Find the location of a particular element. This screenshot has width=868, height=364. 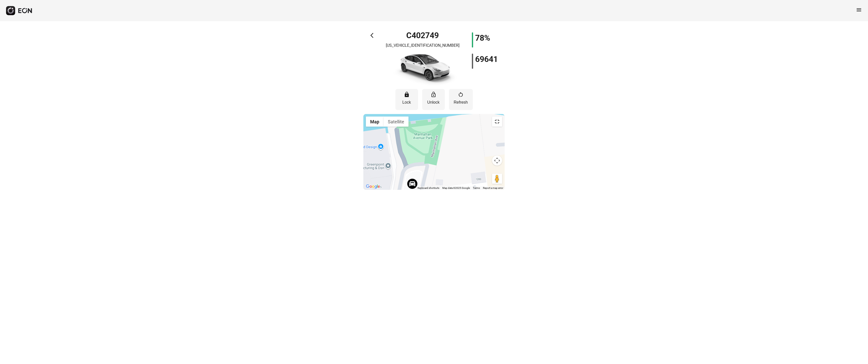

button: Refresh is located at coordinates (461, 99).